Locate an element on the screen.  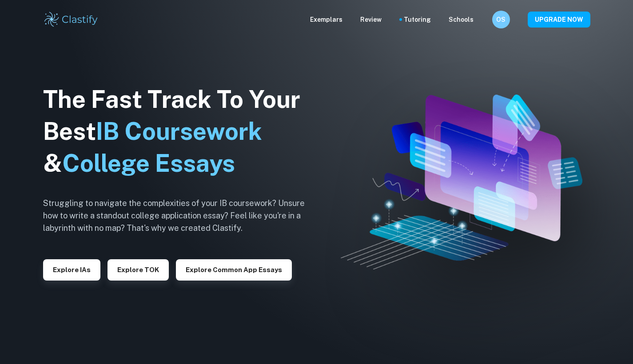
span: College Essays is located at coordinates (149, 163).